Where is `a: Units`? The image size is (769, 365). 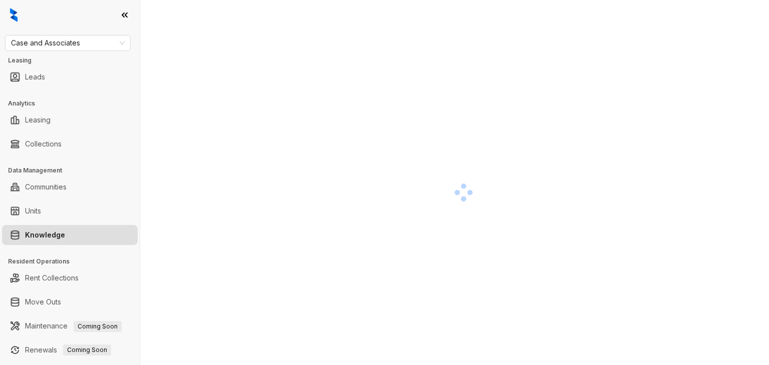
a: Units is located at coordinates (33, 211).